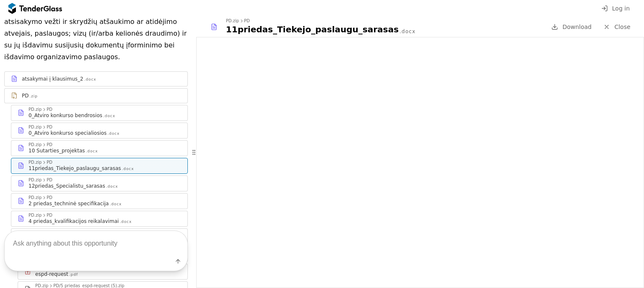 This screenshot has height=288, width=644. What do you see at coordinates (53, 79) in the screenshot?
I see `div: atsakymai į klausimus_2` at bounding box center [53, 79].